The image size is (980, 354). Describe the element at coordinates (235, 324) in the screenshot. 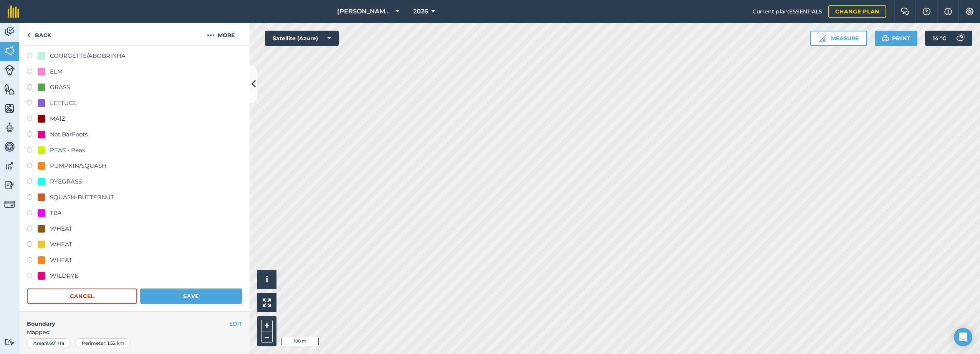

I see `button: EDIT` at that location.